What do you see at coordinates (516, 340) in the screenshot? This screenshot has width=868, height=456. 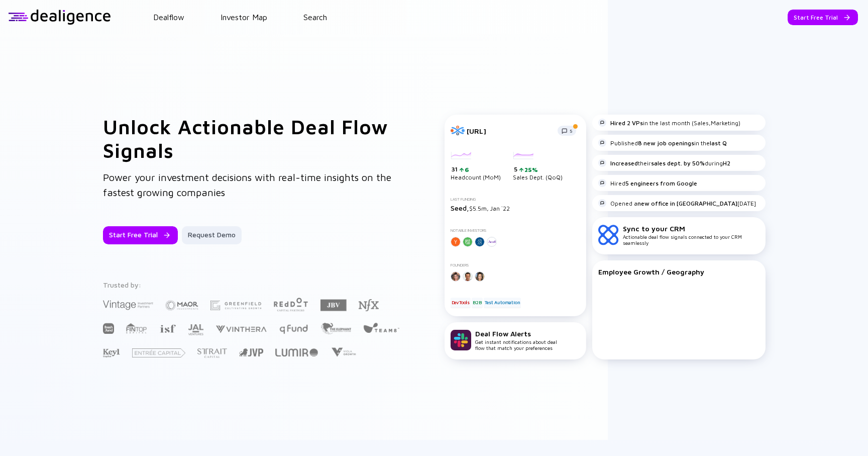 I see `div: Get instant notifications about deal flow that match your preferences` at bounding box center [516, 340].